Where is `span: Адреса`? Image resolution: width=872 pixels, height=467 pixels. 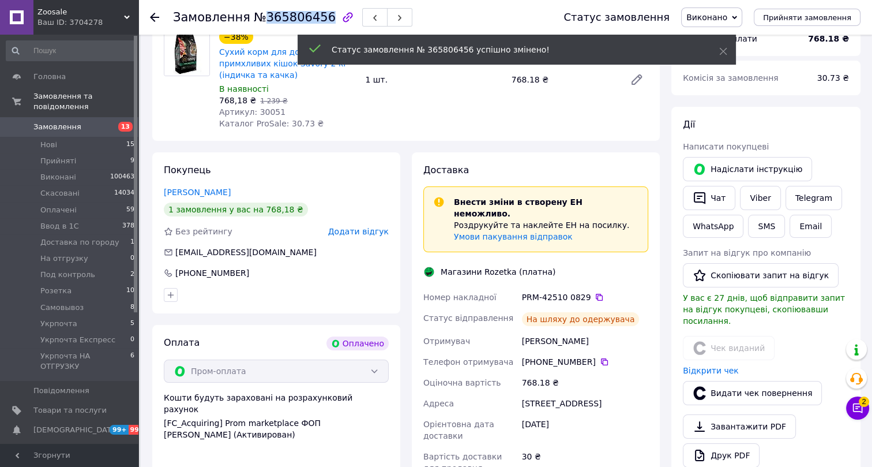
span: Адреса is located at coordinates (438, 403).